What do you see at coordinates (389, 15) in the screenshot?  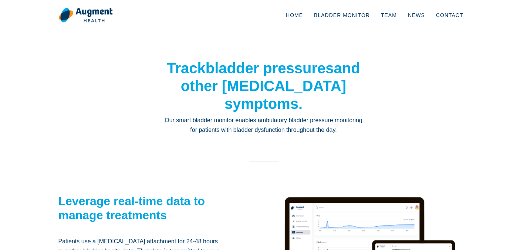 I see `a: Team` at bounding box center [389, 15].